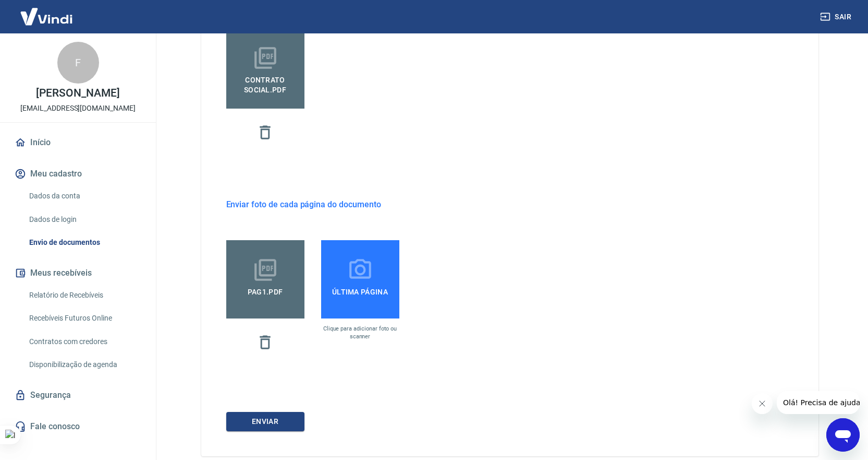 The width and height of the screenshot is (868, 460). What do you see at coordinates (78, 273) in the screenshot?
I see `button: Meus recebíveis` at bounding box center [78, 273].